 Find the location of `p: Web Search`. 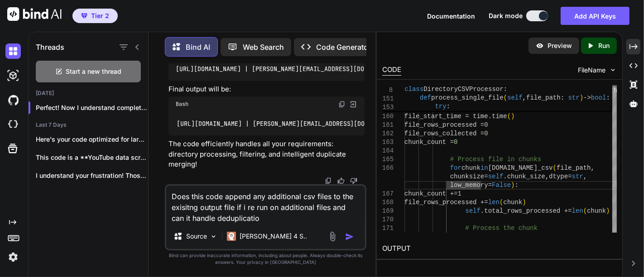

p: Web Search is located at coordinates (263, 47).